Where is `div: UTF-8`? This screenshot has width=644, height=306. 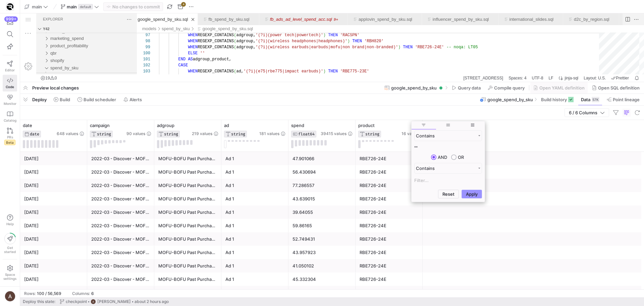
div: UTF-8 is located at coordinates (517, 65).